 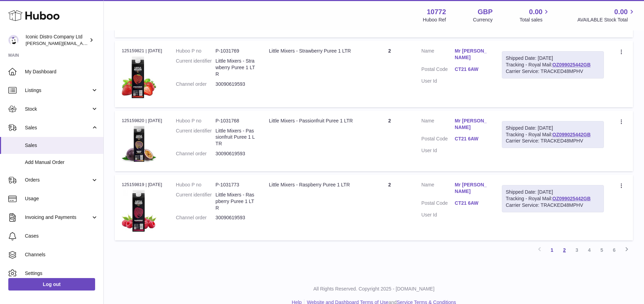 I want to click on a: 3, so click(x=577, y=250).